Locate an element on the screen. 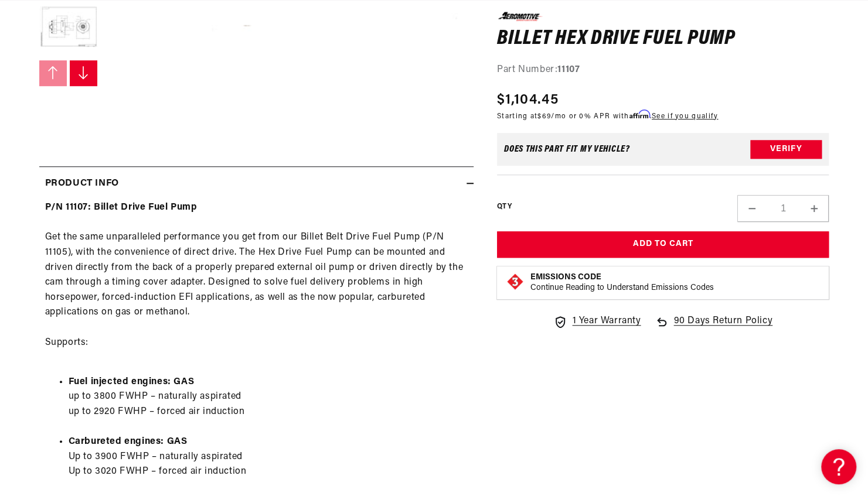 The width and height of the screenshot is (868, 496). strong: P/N 11107: Billet Drive Fuel Pump is located at coordinates (121, 207).